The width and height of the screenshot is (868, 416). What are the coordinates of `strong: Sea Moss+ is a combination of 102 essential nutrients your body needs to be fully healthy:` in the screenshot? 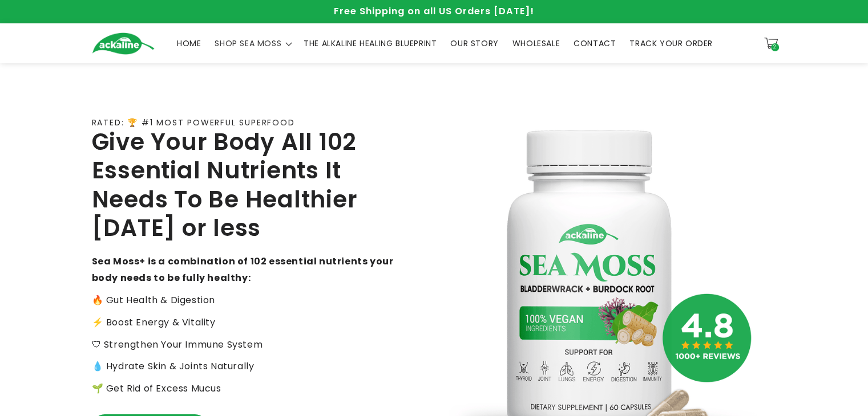 It's located at (242, 270).